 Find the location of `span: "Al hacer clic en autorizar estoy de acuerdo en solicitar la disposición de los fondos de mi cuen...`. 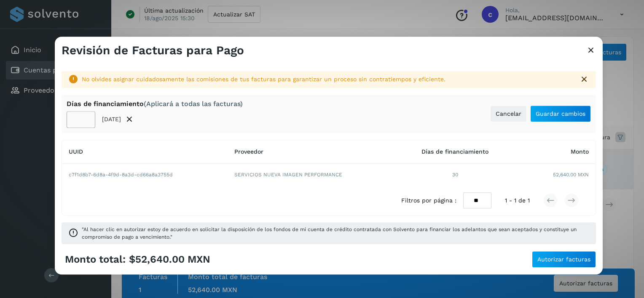

span: "Al hacer clic en autorizar estoy de acuerdo en solicitar la disposición de los fondos de mi cuen... is located at coordinates (335, 234).